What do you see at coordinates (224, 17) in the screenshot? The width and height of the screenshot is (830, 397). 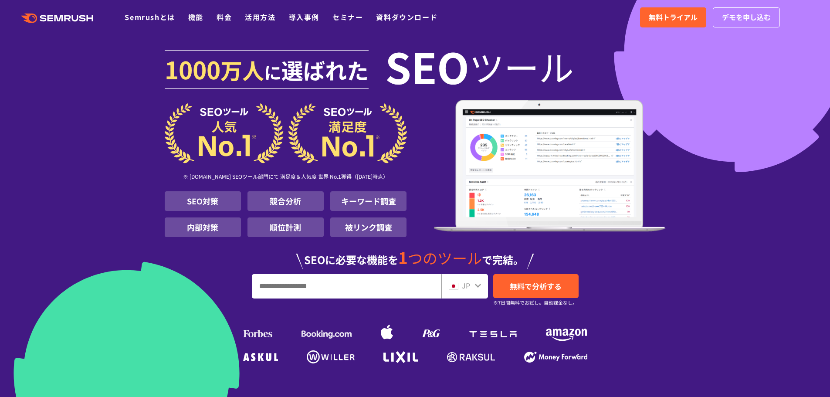 I see `a: 料金` at bounding box center [224, 17].